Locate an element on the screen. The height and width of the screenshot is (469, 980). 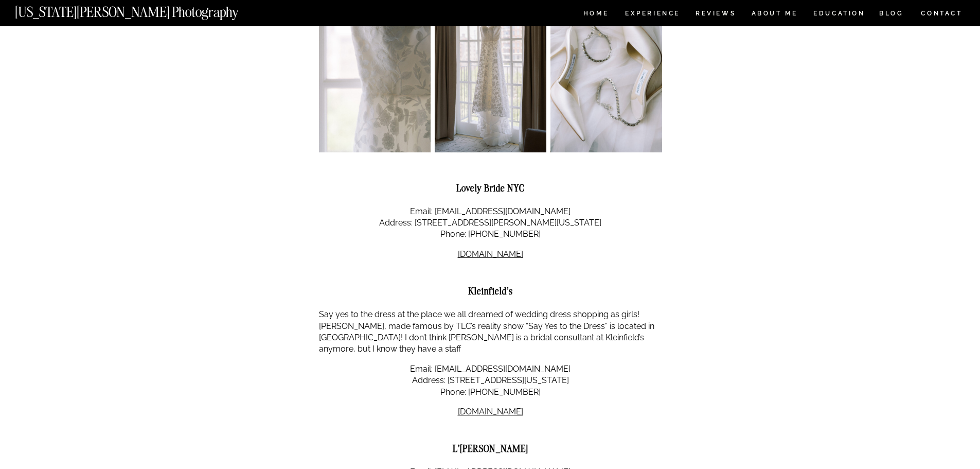
a: EDUCATION is located at coordinates (839, 14).